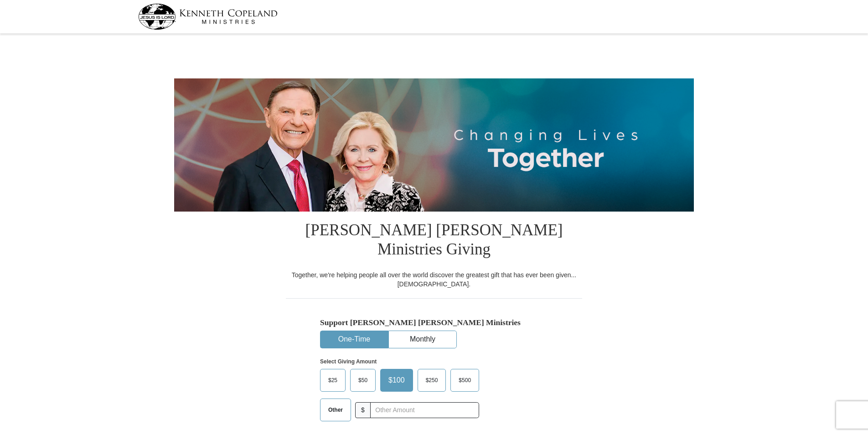 Image resolution: width=868 pixels, height=435 pixels. What do you see at coordinates (424, 410) in the screenshot?
I see `input: Other Amount` at bounding box center [424, 410].